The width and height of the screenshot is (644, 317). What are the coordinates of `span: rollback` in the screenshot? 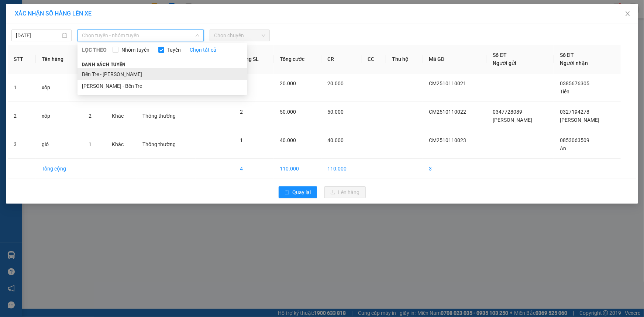 It's located at (287, 192).